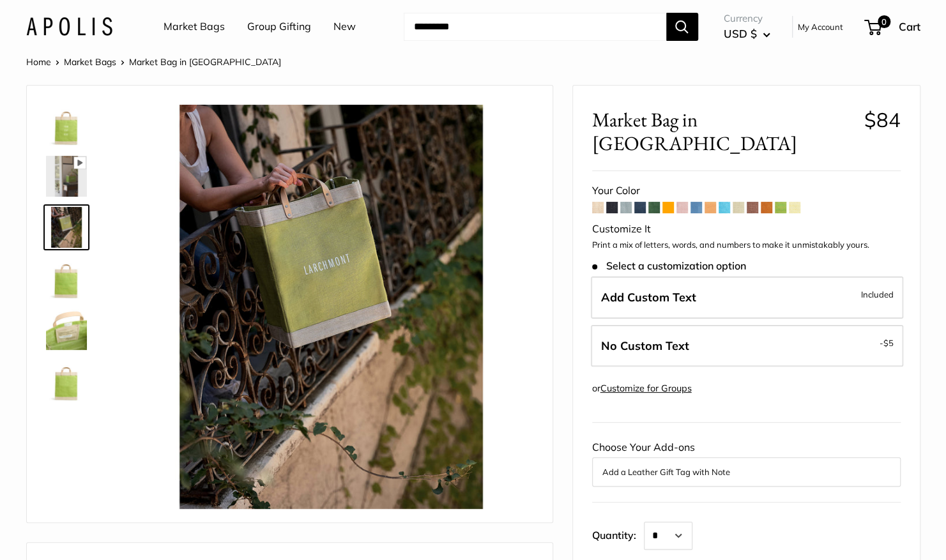 Image resolution: width=946 pixels, height=560 pixels. Describe the element at coordinates (746, 346) in the screenshot. I see `label: Leave Blank` at that location.